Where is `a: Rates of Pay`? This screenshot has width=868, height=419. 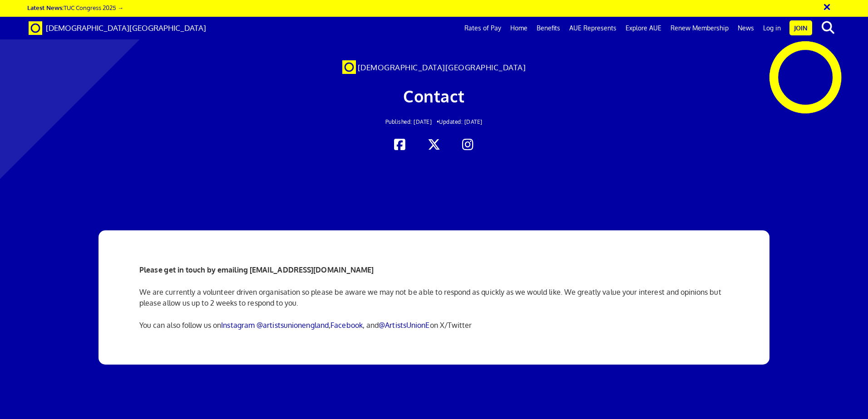
a: Rates of Pay is located at coordinates (483, 28).